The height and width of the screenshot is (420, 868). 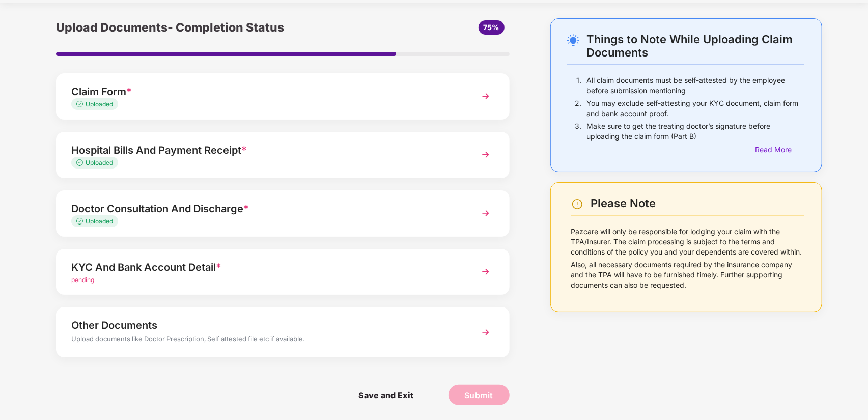 What do you see at coordinates (265, 340) in the screenshot?
I see `div: Upload documents like Doctor Prescription, Self attested file etc if available.` at bounding box center [265, 340].